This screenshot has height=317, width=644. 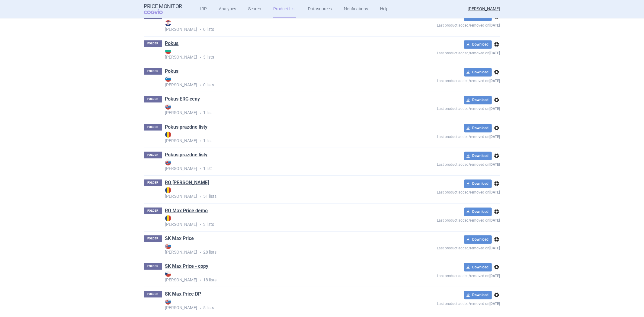 I want to click on img: CZ, so click(x=168, y=274).